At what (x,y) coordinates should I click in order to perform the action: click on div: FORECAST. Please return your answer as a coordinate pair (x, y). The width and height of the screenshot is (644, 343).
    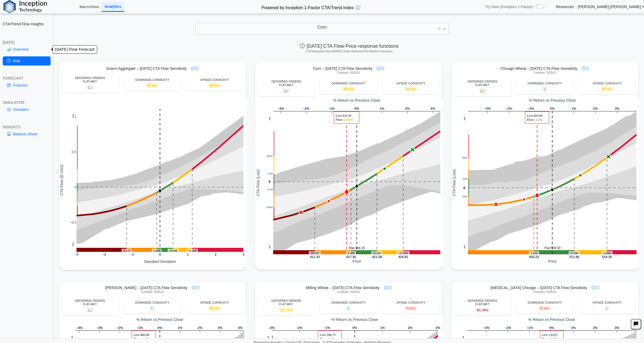
    Looking at the image, I should click on (26, 78).